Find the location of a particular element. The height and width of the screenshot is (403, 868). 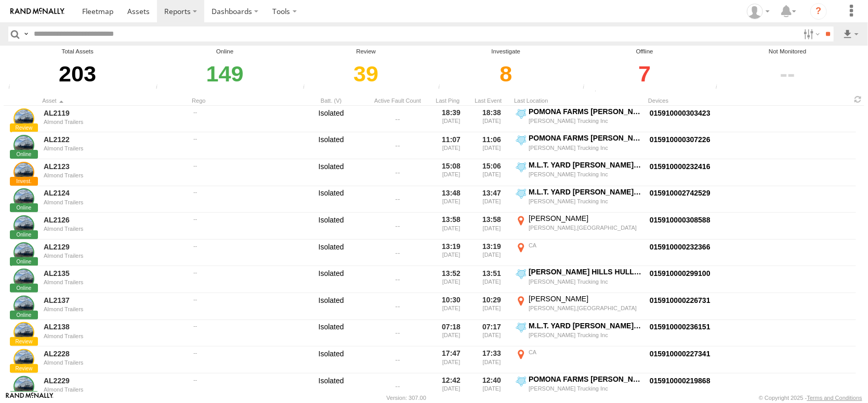

a: AL2228 is located at coordinates (115, 354).